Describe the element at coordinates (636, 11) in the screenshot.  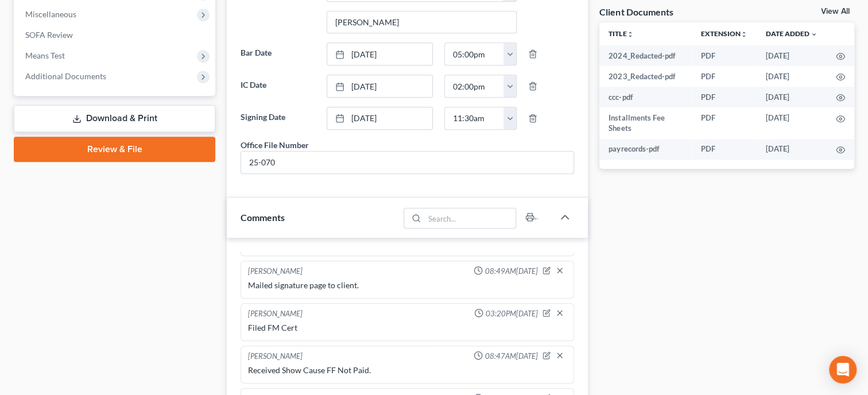
I see `div: Client Documents` at that location.